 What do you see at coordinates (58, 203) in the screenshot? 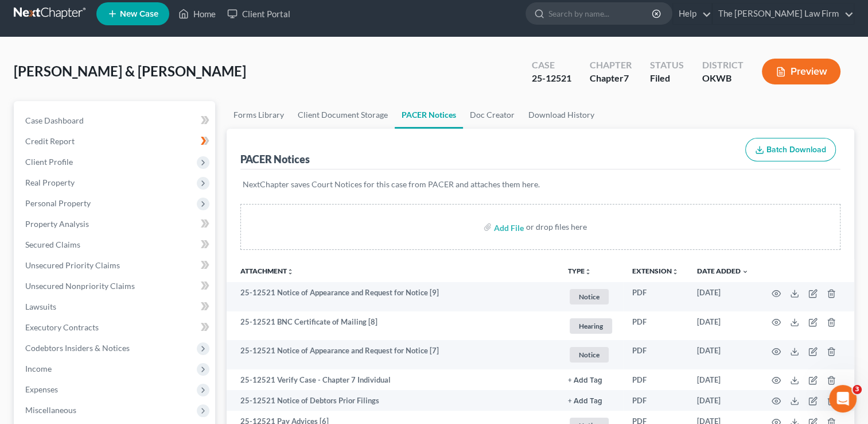
I see `span: Personal Property` at bounding box center [58, 203].